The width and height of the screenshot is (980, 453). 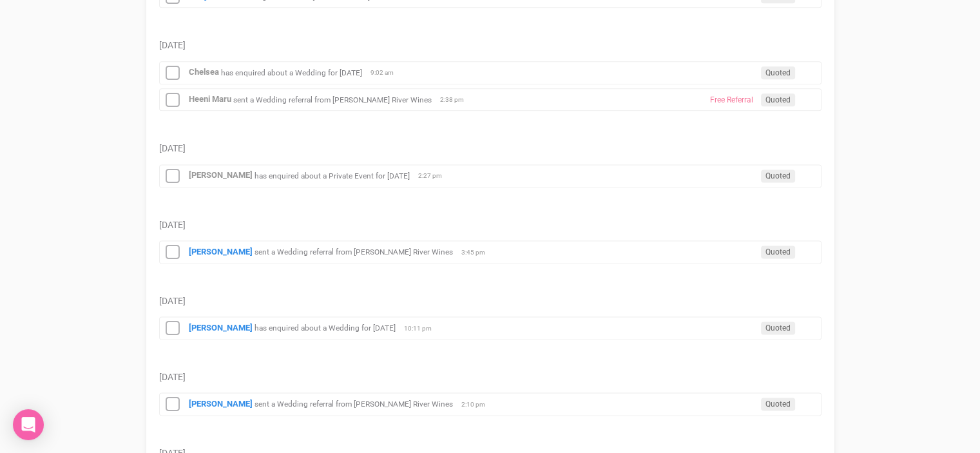 What do you see at coordinates (420, 328) in the screenshot?
I see `span: 10:11 pm` at bounding box center [420, 328].